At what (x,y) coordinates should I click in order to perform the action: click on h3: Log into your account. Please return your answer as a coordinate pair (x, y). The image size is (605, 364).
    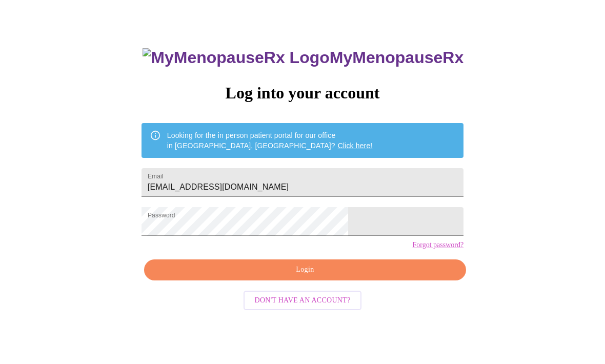
    Looking at the image, I should click on (302, 93).